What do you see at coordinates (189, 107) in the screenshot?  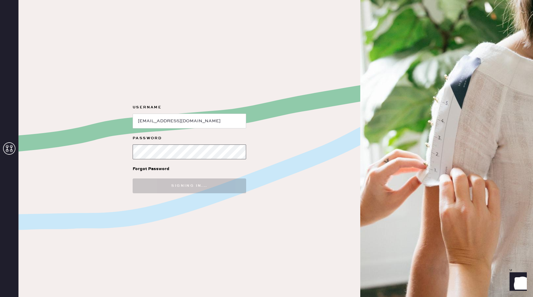 I see `label: Username` at bounding box center [189, 107].